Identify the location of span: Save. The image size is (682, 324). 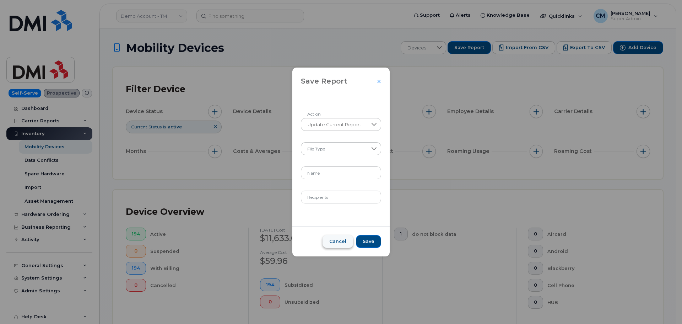
(368, 241).